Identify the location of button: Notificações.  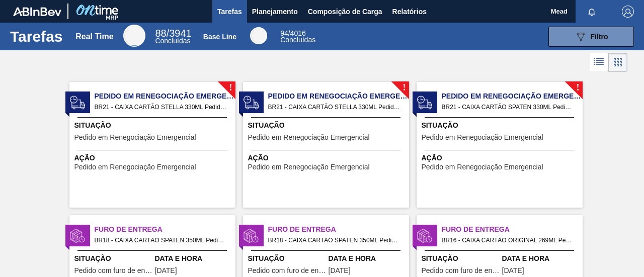
(591, 11).